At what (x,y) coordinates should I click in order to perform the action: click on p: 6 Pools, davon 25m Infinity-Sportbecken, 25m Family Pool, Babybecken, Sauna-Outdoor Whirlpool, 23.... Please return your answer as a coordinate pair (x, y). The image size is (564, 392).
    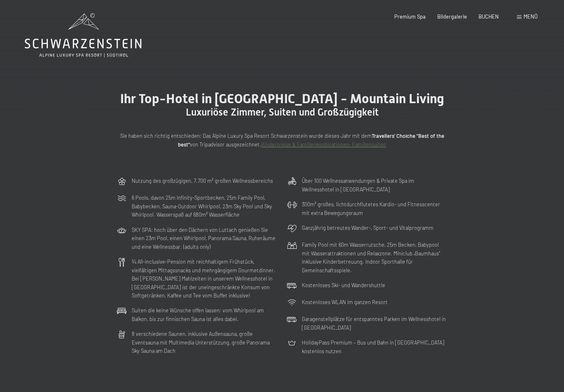
    Looking at the image, I should click on (205, 206).